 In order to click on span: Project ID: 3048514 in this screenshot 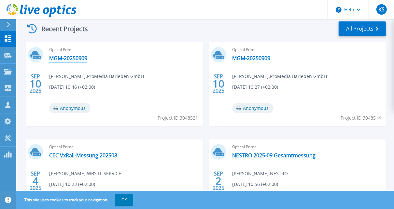, I will do `click(361, 118)`.